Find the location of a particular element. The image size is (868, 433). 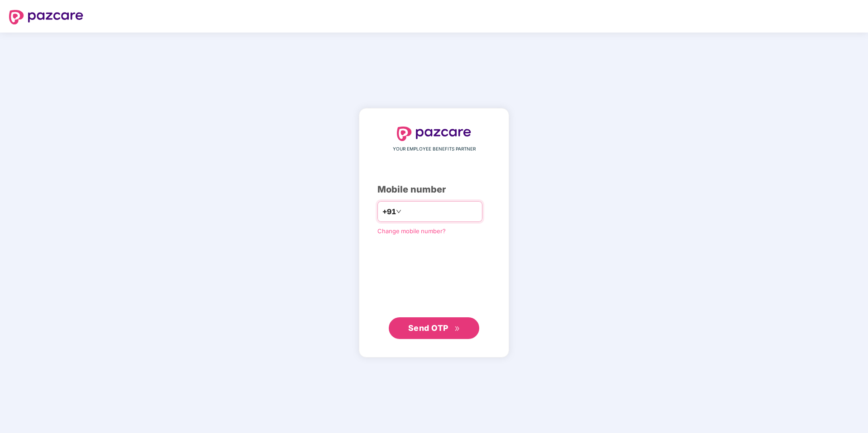

span: down is located at coordinates (398, 211).